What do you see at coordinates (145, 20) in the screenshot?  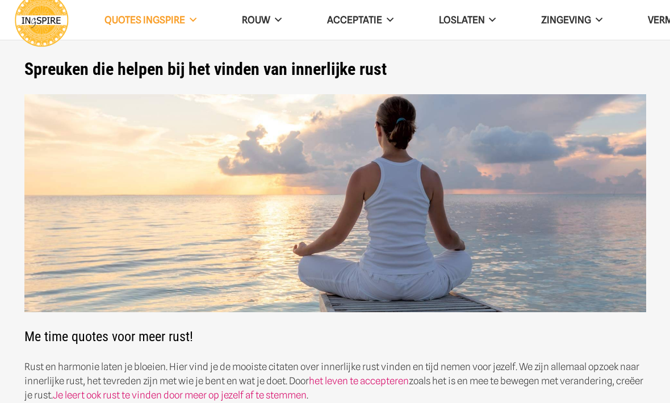 I see `span: QUOTES INGSPIRE` at bounding box center [145, 20].